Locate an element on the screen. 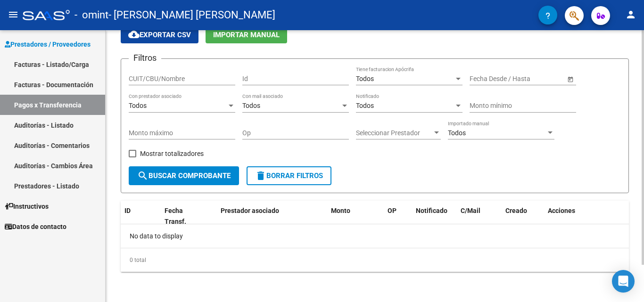 The image size is (644, 302). button: Buscar Comprobante is located at coordinates (184, 176).